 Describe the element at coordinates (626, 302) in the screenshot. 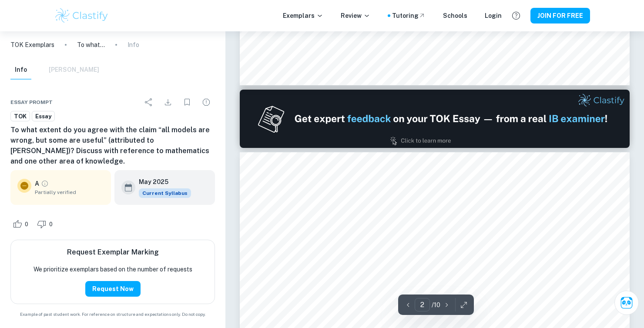

I see `button: Ask Clai` at that location.